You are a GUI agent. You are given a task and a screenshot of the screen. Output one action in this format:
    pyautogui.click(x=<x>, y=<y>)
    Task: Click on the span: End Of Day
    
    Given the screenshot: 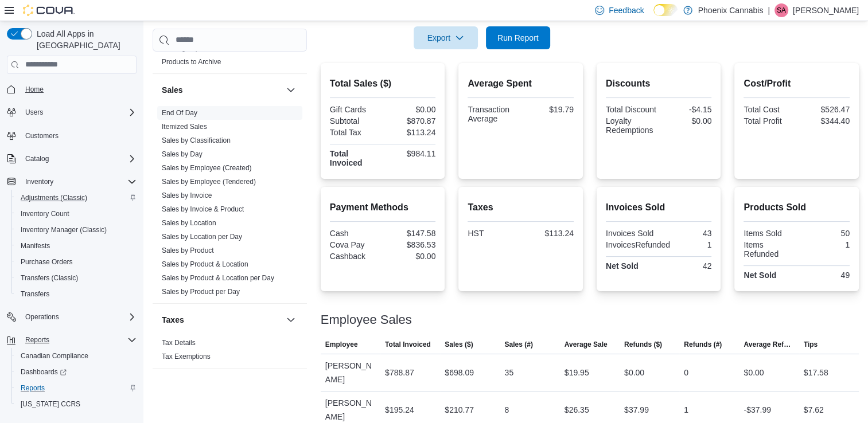 What is the action you would take?
    pyautogui.click(x=179, y=113)
    